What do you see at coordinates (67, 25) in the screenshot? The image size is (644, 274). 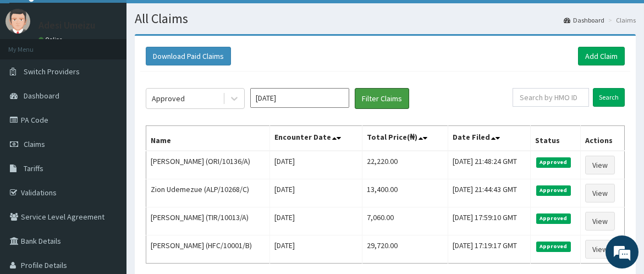 I see `p: Adesi Umeizu` at bounding box center [67, 25].